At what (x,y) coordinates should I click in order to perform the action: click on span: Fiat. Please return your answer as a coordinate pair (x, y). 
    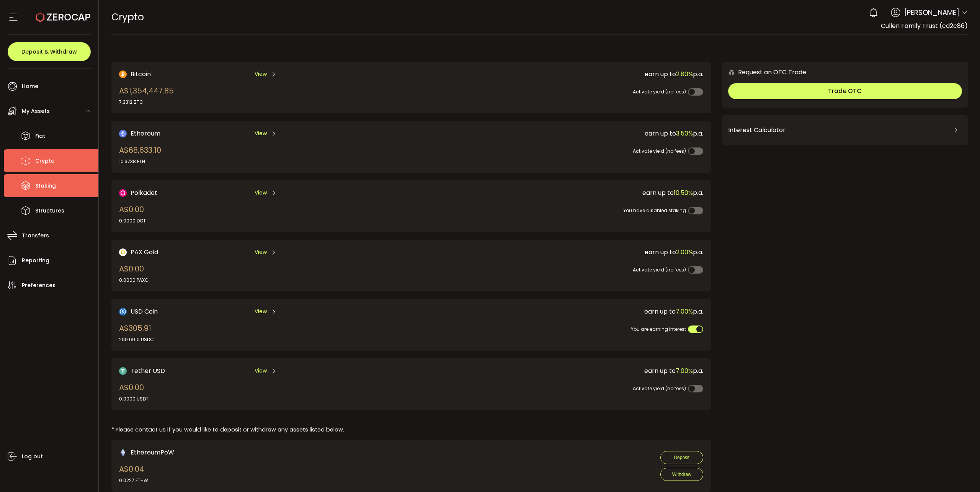
    Looking at the image, I should click on (40, 136).